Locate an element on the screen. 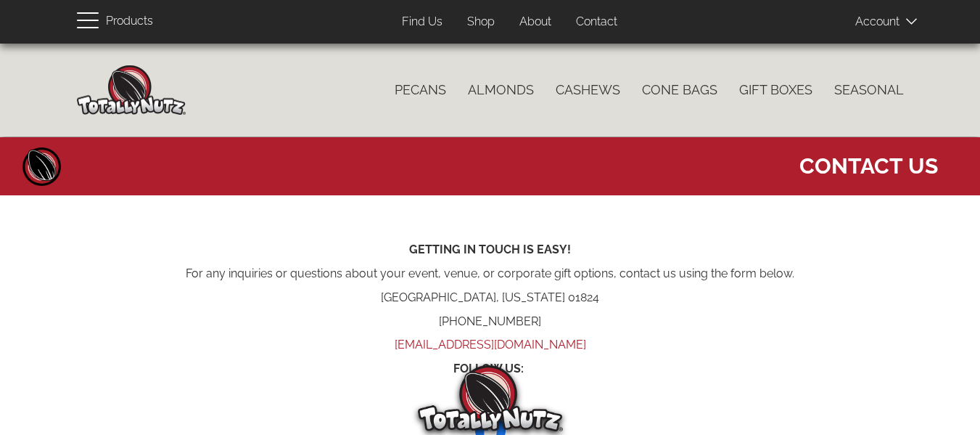 Image resolution: width=980 pixels, height=435 pixels. a: Almonds is located at coordinates (500, 90).